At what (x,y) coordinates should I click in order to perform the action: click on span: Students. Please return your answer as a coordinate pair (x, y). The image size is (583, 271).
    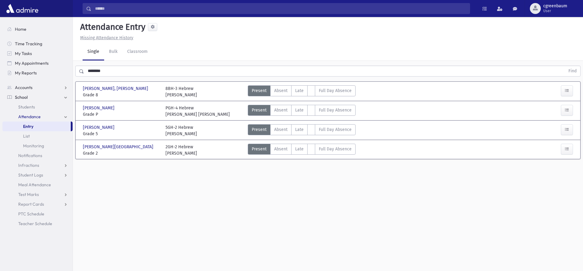
    Looking at the image, I should click on (26, 107).